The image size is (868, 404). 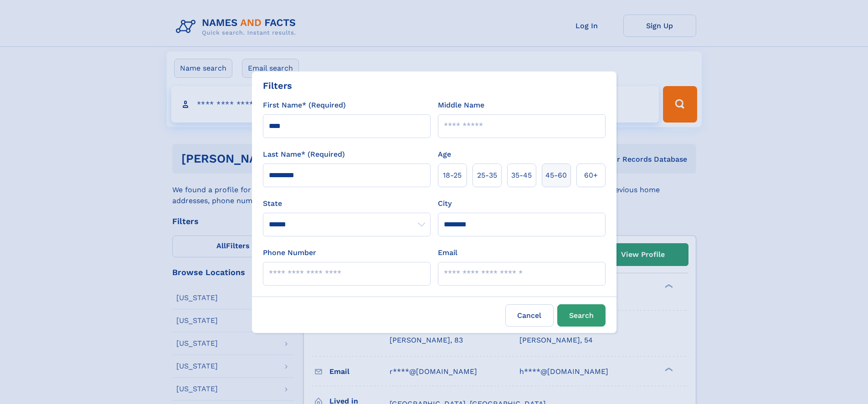 I want to click on label: City, so click(x=444, y=204).